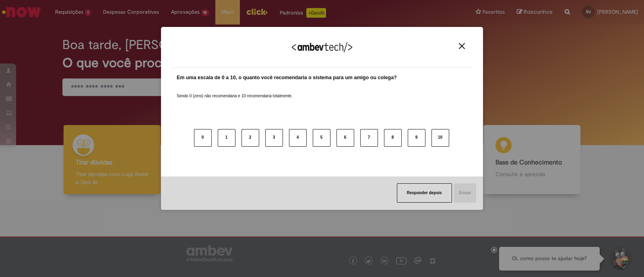 The image size is (644, 277). Describe the element at coordinates (287, 78) in the screenshot. I see `label: Em uma escala de 0 a 10, o quanto você recomendaria o sistema para um amigo ou colega?` at that location.